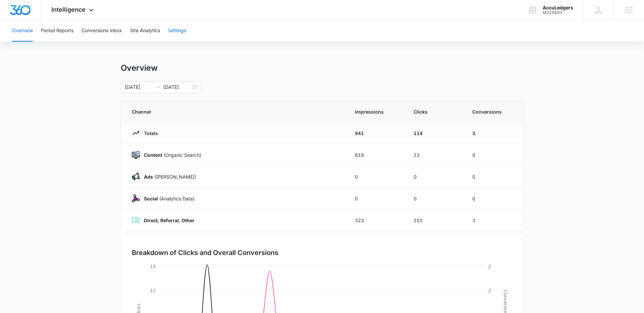 The width and height of the screenshot is (644, 313). What do you see at coordinates (149, 133) in the screenshot?
I see `p: Totals` at bounding box center [149, 133].